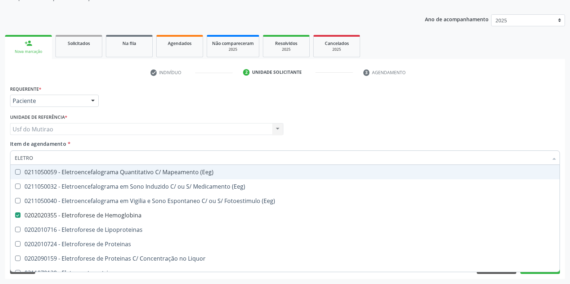  Describe the element at coordinates (285, 244) in the screenshot. I see `div: 0202010724 - Eletroforese de Proteinas` at that location.